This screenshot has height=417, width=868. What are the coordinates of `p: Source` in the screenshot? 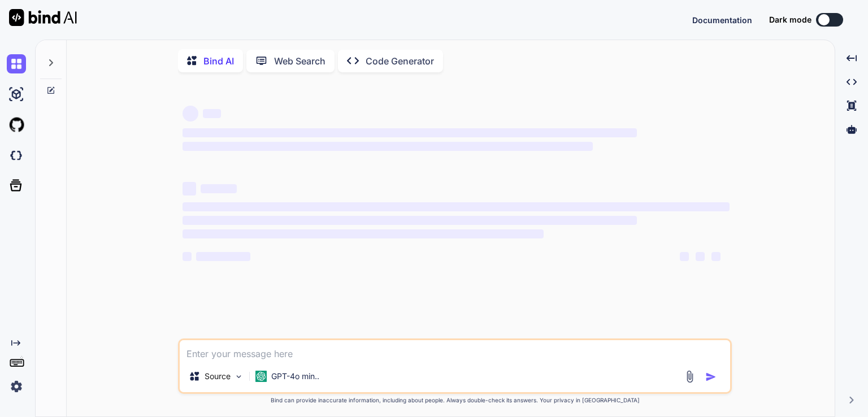 It's located at (217, 376).